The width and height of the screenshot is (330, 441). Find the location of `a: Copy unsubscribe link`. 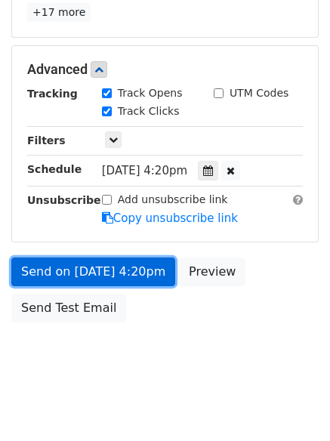

a: Copy unsubscribe link is located at coordinates (170, 218).